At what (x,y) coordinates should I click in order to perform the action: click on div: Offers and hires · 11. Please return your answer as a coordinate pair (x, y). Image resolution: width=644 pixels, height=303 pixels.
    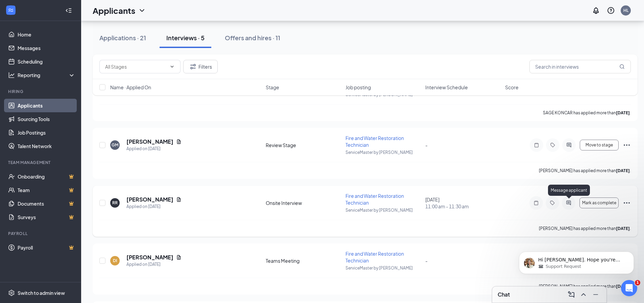
    Looking at the image, I should click on (252, 38).